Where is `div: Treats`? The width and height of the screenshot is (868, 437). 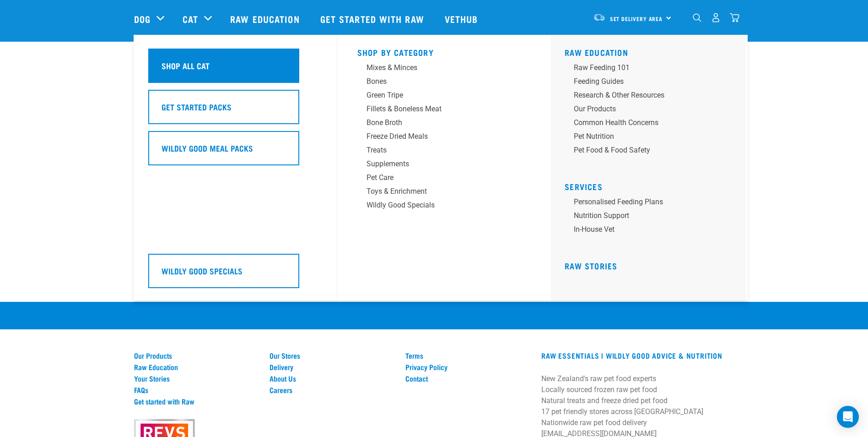 div: Treats is located at coordinates (438, 150).